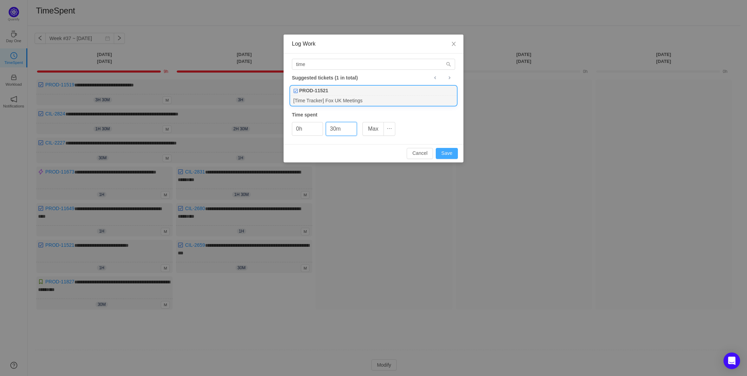  I want to click on div: Time spent, so click(373, 115).